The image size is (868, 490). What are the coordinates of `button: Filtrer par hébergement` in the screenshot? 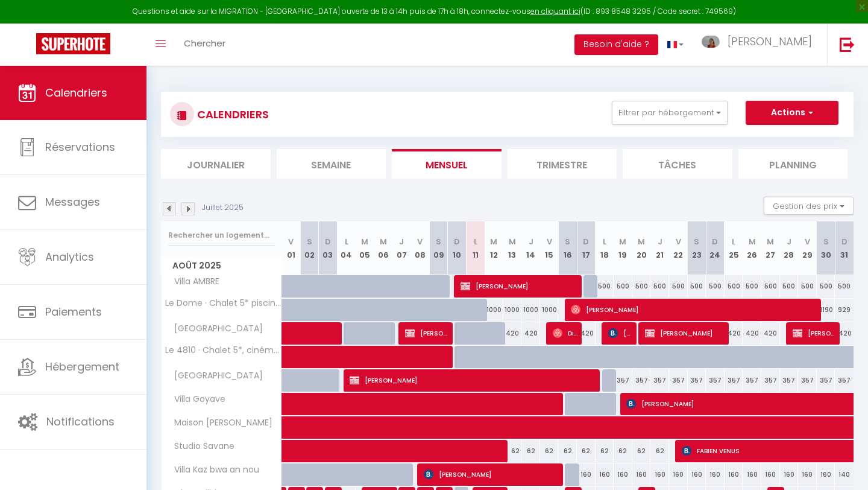 It's located at (669, 113).